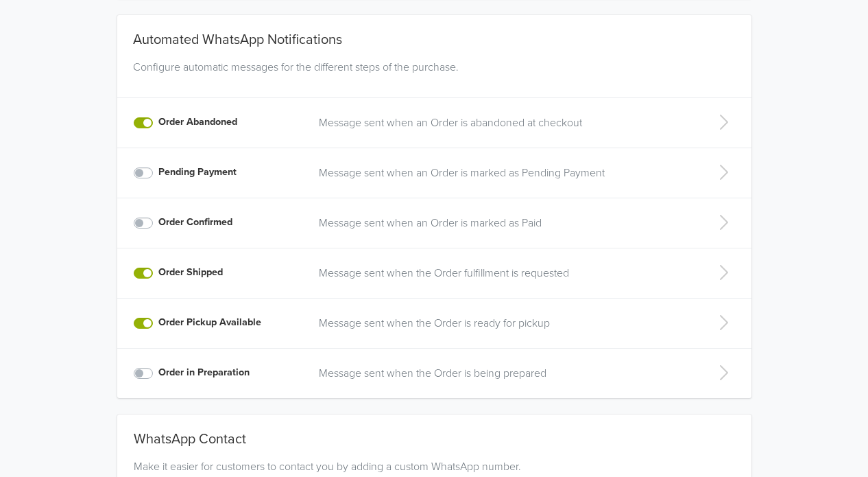 The width and height of the screenshot is (868, 477). Describe the element at coordinates (434, 75) in the screenshot. I see `div: Configure automatic messages for the different steps of the purchase.` at that location.